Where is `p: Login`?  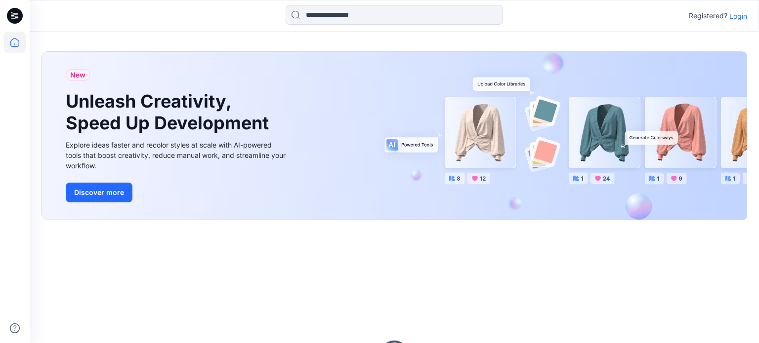
p: Login is located at coordinates (738, 16).